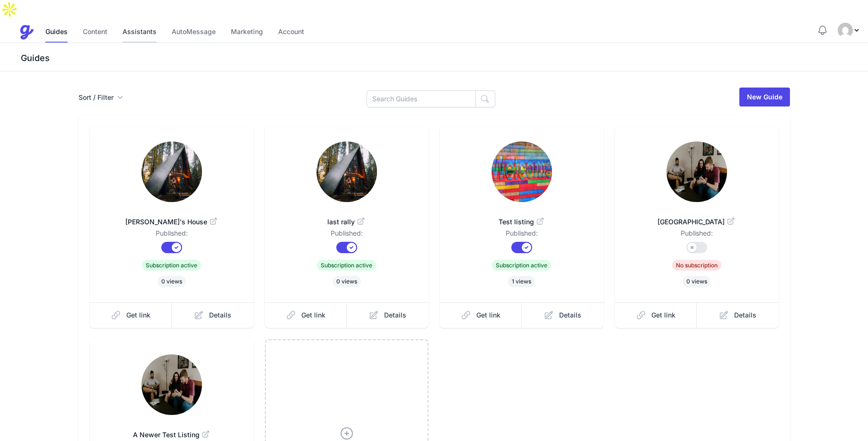  Describe the element at coordinates (443, 59) in the screenshot. I see `h3: Guides` at that location.